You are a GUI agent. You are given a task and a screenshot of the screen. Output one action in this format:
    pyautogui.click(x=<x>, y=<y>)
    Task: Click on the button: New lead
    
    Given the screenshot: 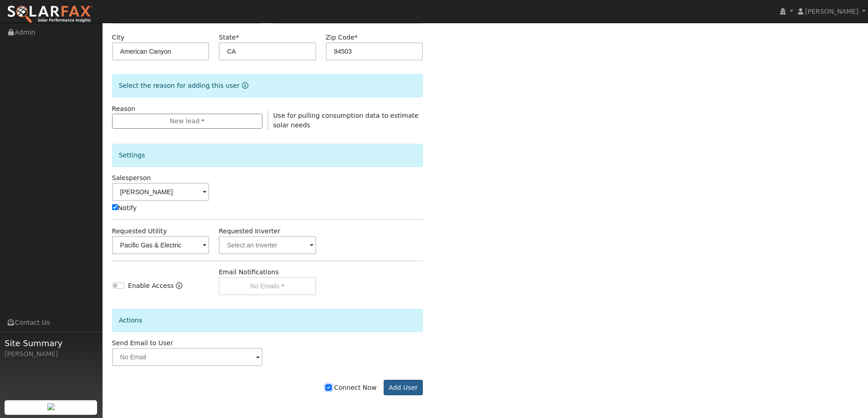 What is the action you would take?
    pyautogui.click(x=187, y=121)
    